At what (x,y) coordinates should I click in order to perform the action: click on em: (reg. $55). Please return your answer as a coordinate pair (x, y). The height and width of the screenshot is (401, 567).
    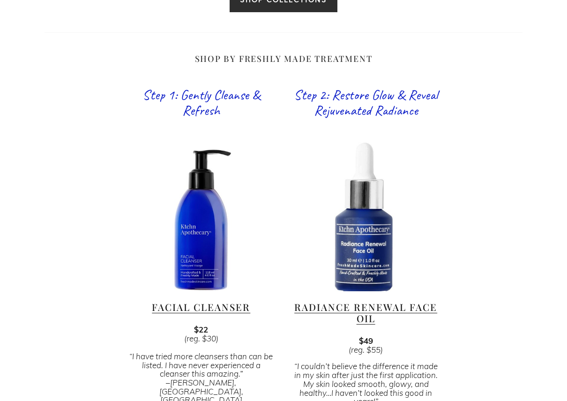
    Looking at the image, I should click on (366, 349).